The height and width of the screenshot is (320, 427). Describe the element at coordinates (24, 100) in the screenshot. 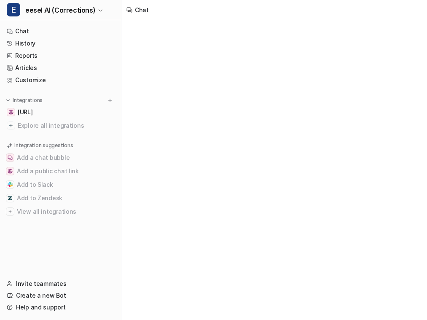

I see `button: Integrations` at that location.